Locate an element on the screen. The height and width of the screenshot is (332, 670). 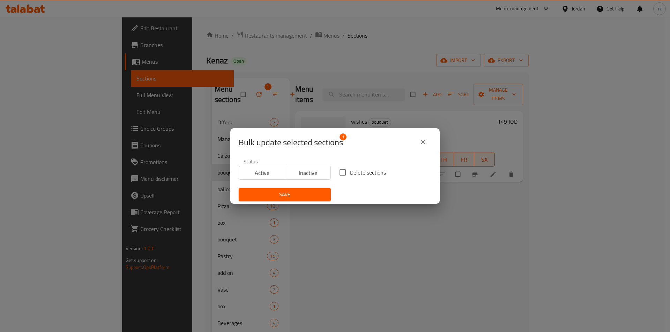
span: Save is located at coordinates (285, 195).